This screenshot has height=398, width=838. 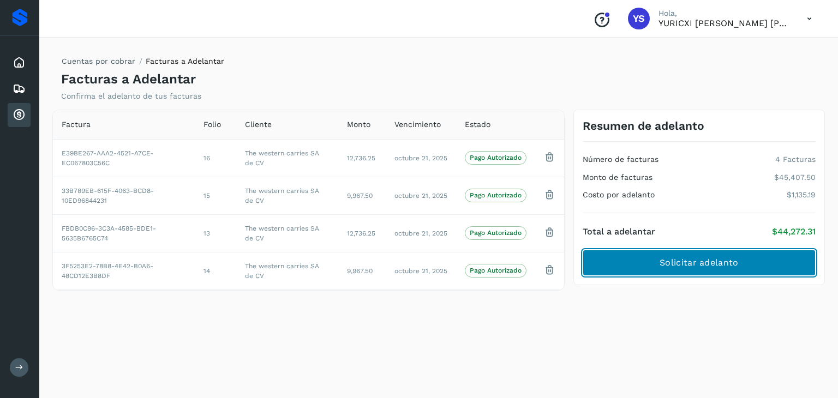 I want to click on span: Factura, so click(x=76, y=124).